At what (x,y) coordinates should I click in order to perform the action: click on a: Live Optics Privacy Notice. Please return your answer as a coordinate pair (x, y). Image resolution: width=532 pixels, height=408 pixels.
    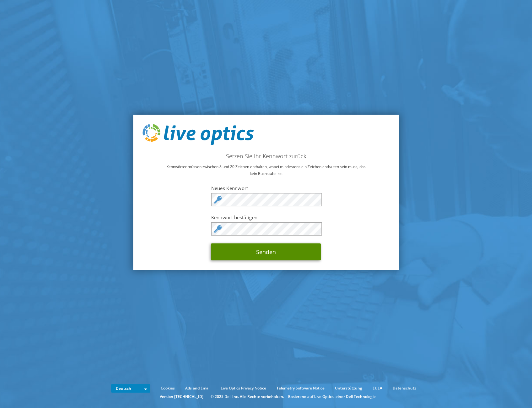
    Looking at the image, I should click on (243, 388).